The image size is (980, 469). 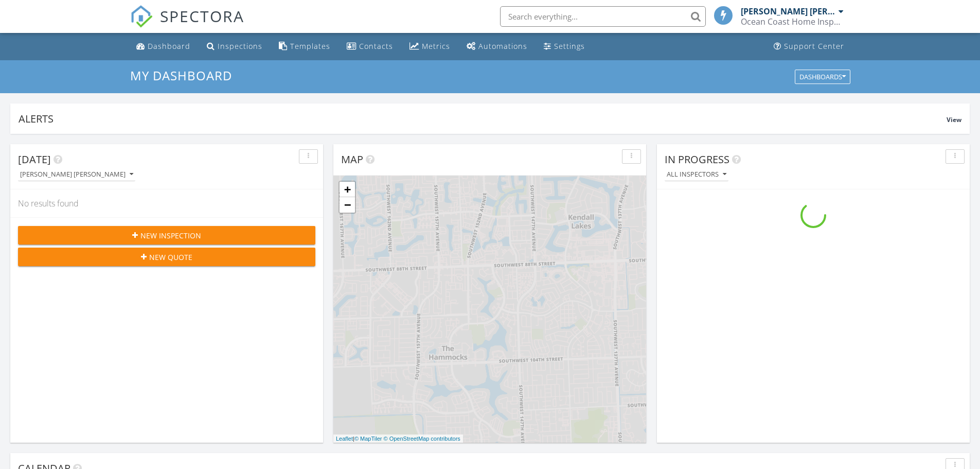 I want to click on a: © MapTiler, so click(x=369, y=438).